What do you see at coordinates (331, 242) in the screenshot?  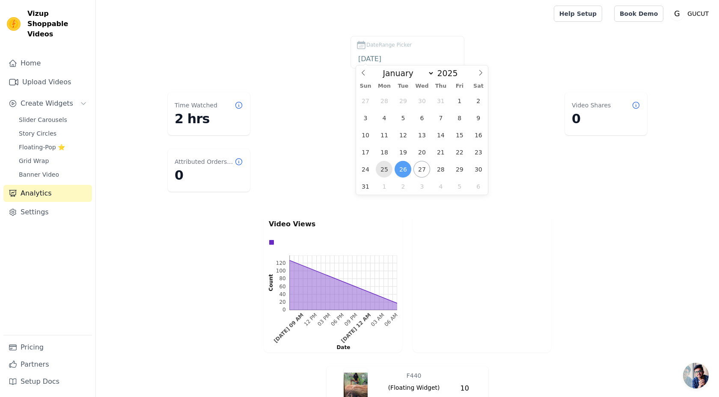 I see `div: Data groups` at bounding box center [331, 242].